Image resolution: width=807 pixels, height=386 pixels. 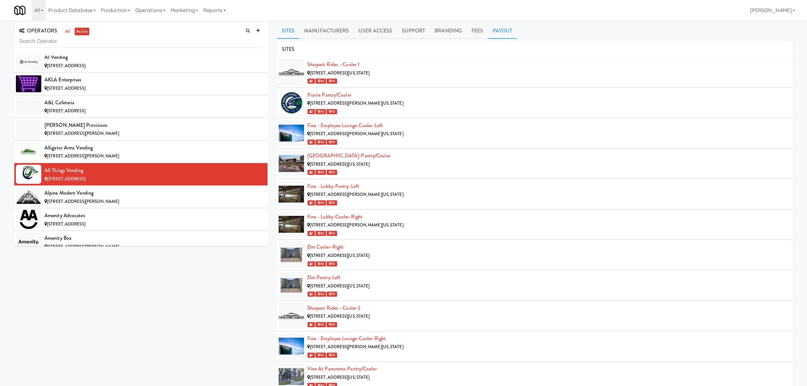 I want to click on a: Fine - Lobby-Cooler-Right, so click(x=335, y=216).